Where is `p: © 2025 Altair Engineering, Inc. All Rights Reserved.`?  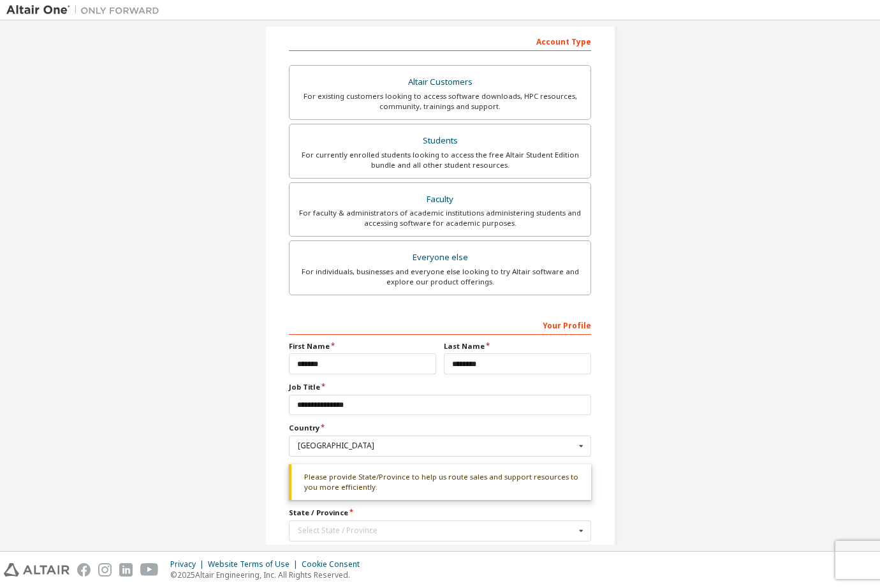
p: © 2025 Altair Engineering, Inc. All Rights Reserved. is located at coordinates (268, 574).